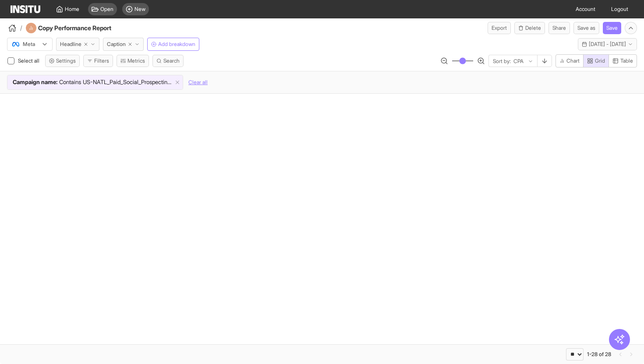 The width and height of the screenshot is (644, 364). What do you see at coordinates (95, 82) in the screenshot?
I see `div: Campaign name:ContainsUS-NATL_Paid_Social_Prospecting_Interests_Sales_Disney_Properties_July25` at bounding box center [95, 82].